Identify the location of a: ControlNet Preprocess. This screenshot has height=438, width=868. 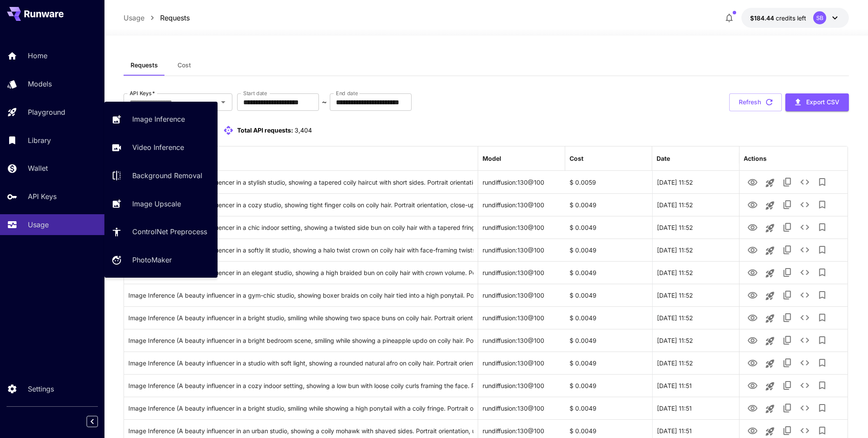
(161, 232).